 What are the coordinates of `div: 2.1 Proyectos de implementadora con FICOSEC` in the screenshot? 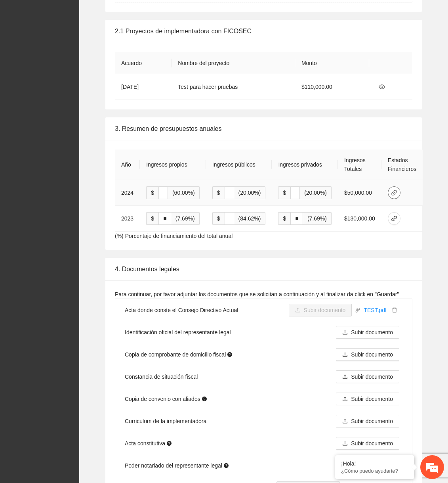 It's located at (263, 31).